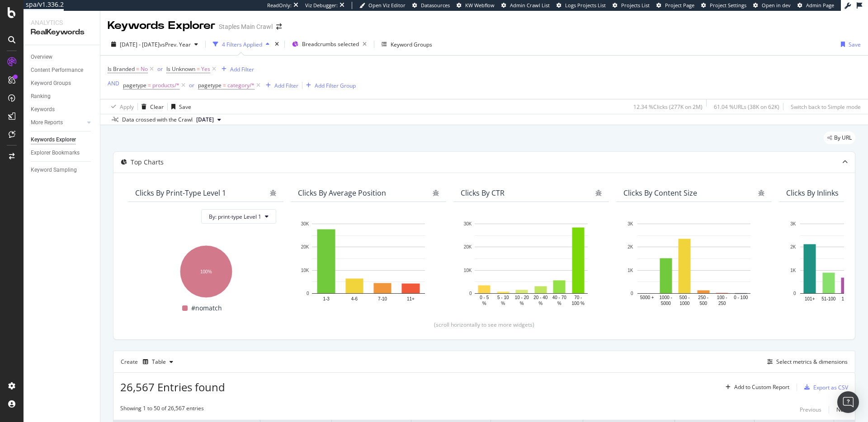 Image resolution: width=868 pixels, height=422 pixels. I want to click on a: Project Page, so click(675, 5).